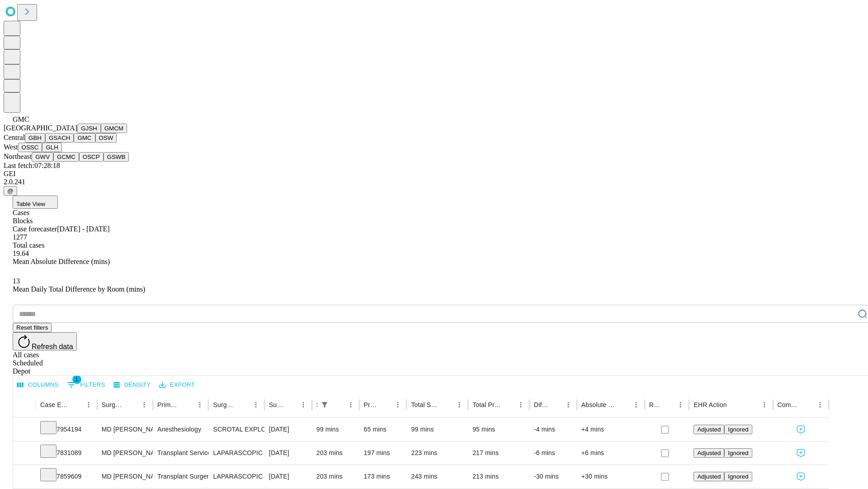 The width and height of the screenshot is (868, 489). What do you see at coordinates (52, 346) in the screenshot?
I see `span: Refresh data` at bounding box center [52, 346].